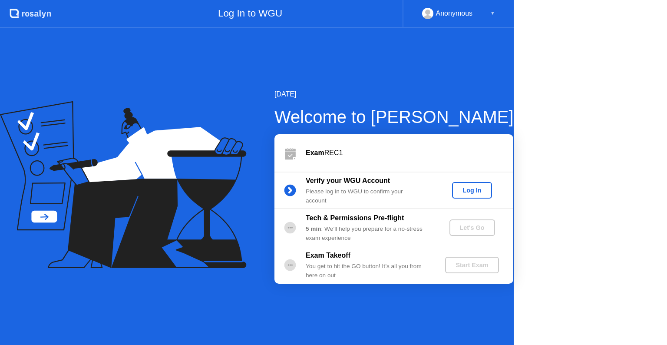  What do you see at coordinates (355, 218) in the screenshot?
I see `b: Tech & Permissions Pre-flight` at bounding box center [355, 218].